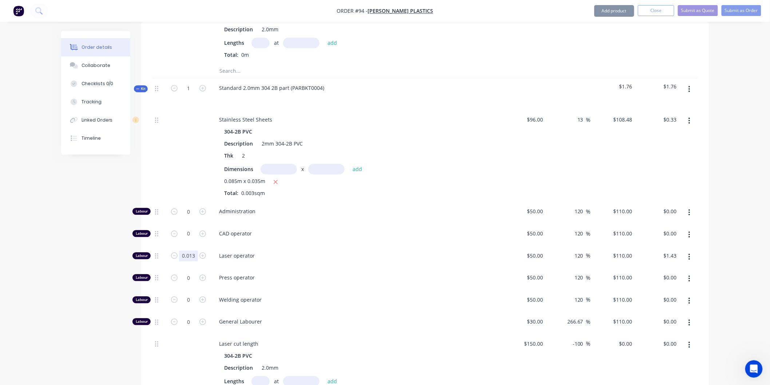 This screenshot has width=770, height=385. Describe the element at coordinates (245, 55) in the screenshot. I see `span: 0m` at that location.